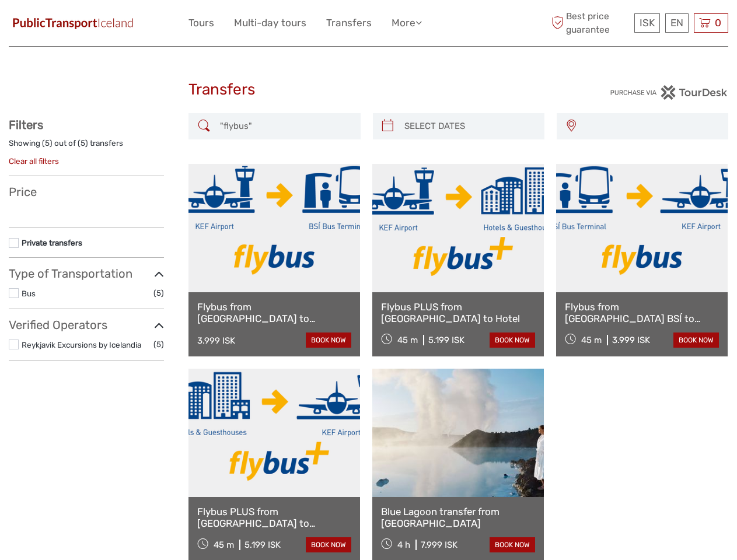 The image size is (737, 560). I want to click on h3: Verified Operators, so click(86, 325).